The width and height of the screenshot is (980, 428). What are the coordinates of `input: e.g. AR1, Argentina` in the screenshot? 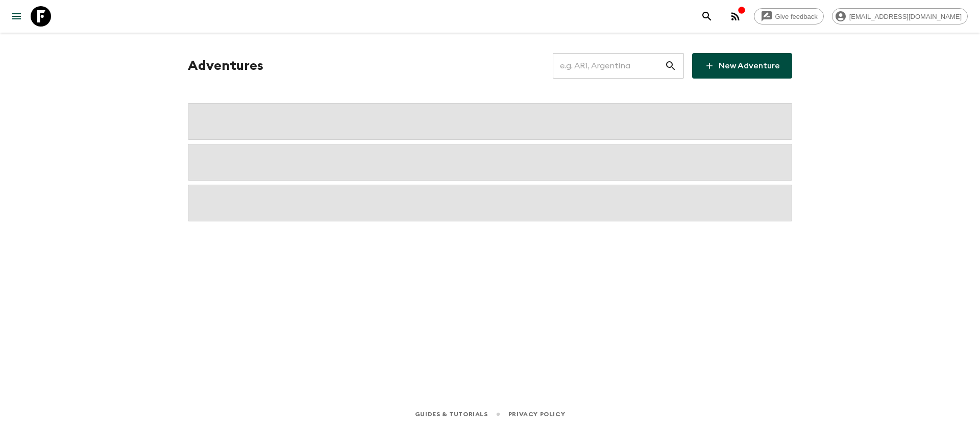 It's located at (608, 66).